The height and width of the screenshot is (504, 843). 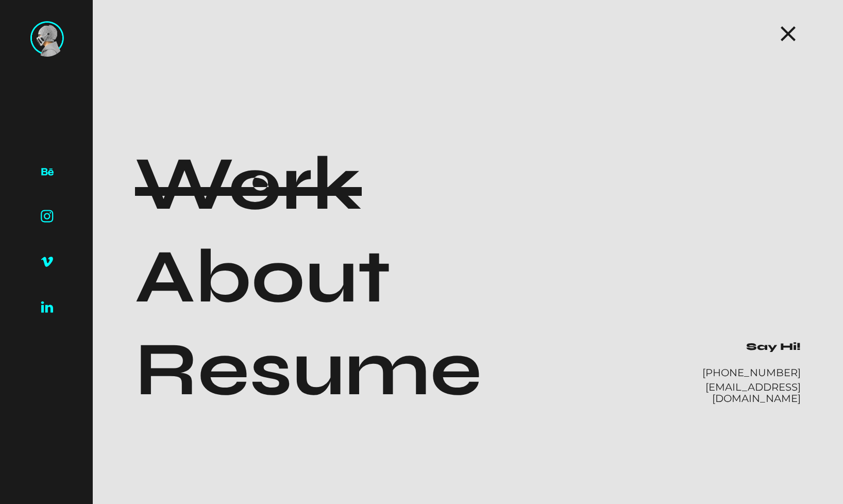 What do you see at coordinates (308, 370) in the screenshot?
I see `a: Resume` at bounding box center [308, 370].